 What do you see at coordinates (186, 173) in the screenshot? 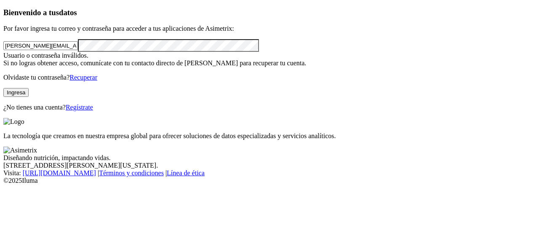
I see `a: Línea de ética` at bounding box center [186, 173].